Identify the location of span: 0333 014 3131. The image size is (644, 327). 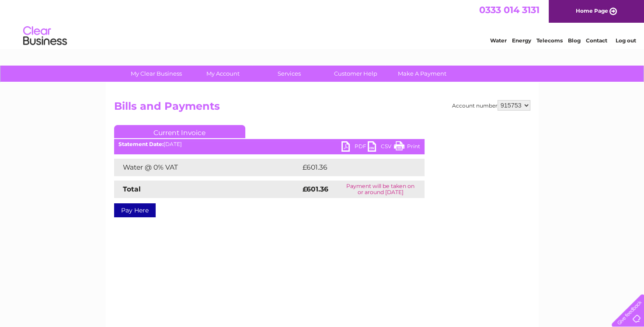
(509, 9).